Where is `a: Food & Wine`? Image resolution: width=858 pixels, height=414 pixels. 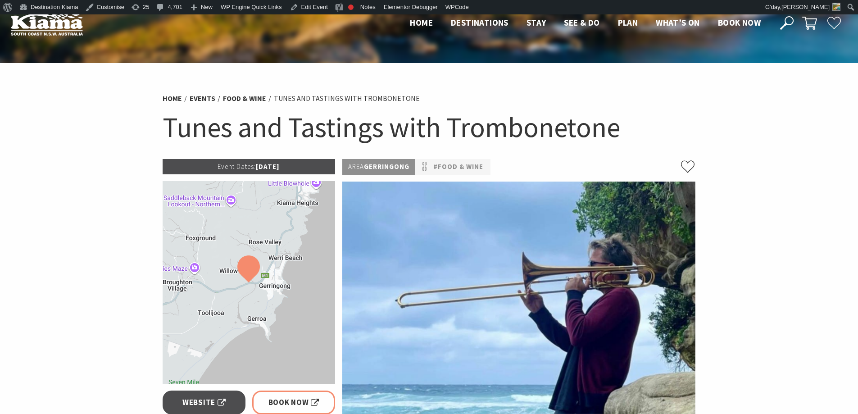
a: Food & Wine is located at coordinates (244, 98).